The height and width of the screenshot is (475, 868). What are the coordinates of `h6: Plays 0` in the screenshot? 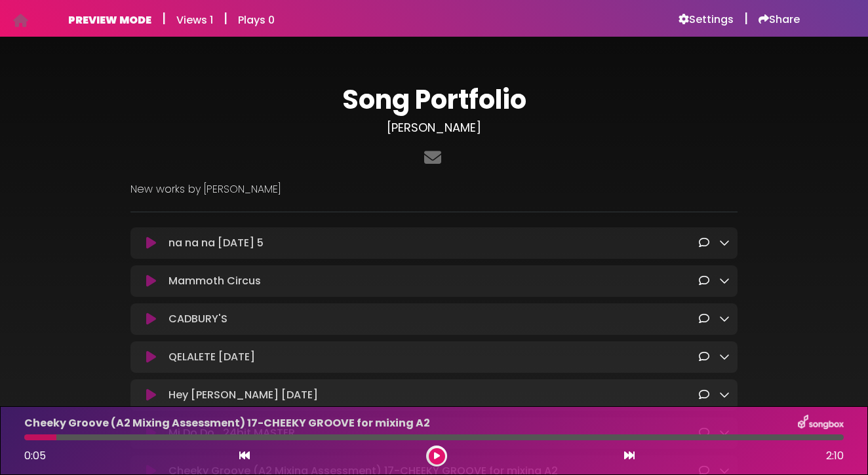 It's located at (256, 20).